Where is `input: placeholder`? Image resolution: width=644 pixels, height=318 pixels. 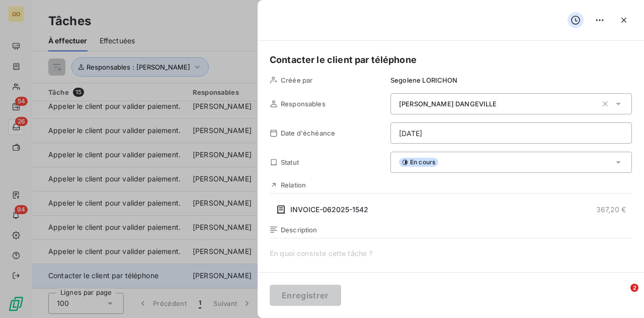
input: placeholder is located at coordinates (511, 133).